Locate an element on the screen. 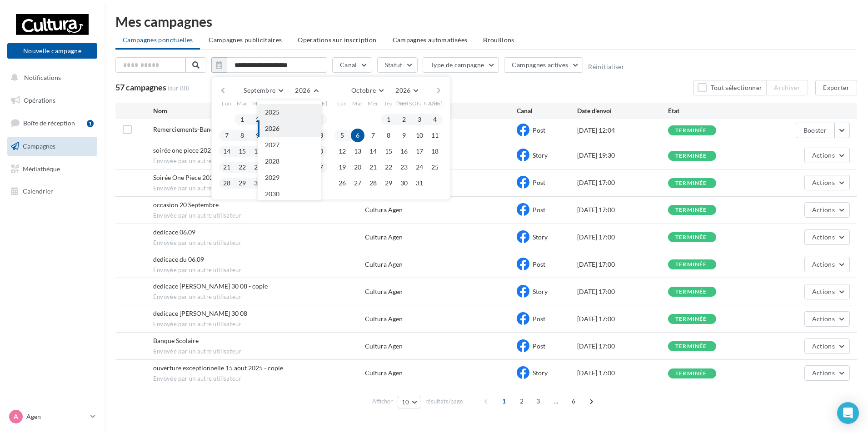 This screenshot has width=868, height=433. span: 10 is located at coordinates (406, 402).